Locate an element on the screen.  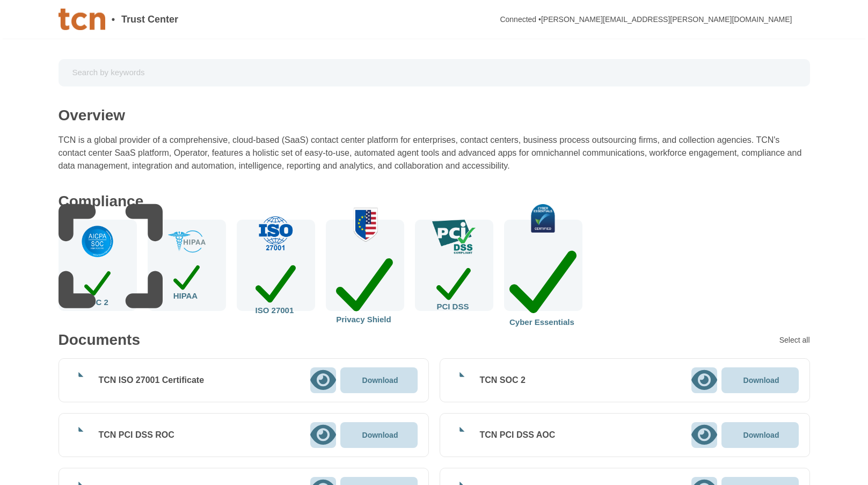
div: TCN SOC 2 is located at coordinates (503, 381).